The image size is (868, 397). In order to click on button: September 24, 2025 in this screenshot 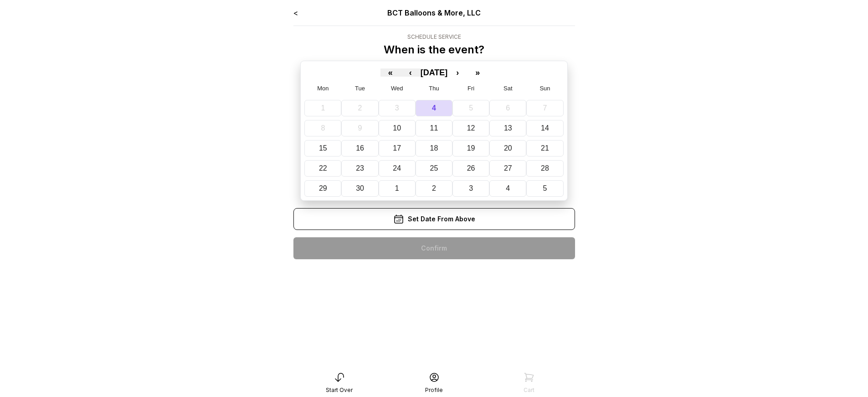, I will do `click(397, 169)`.